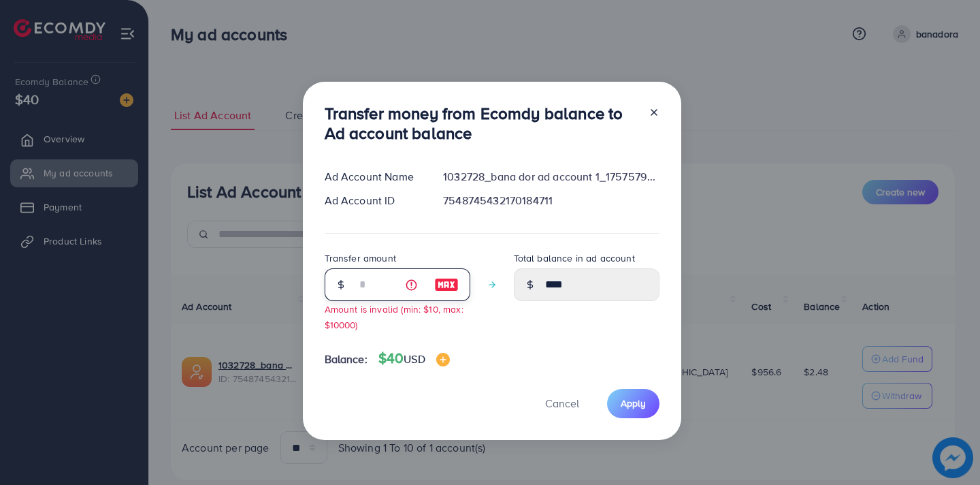 Image resolution: width=980 pixels, height=485 pixels. What do you see at coordinates (550, 200) in the screenshot?
I see `div: 7548745432170184711` at bounding box center [550, 200].